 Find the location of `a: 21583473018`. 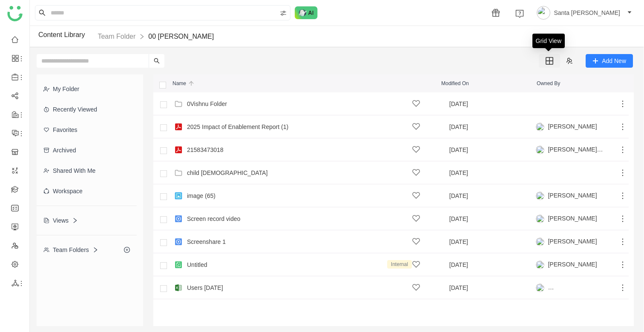

a: 21583473018 is located at coordinates (205, 150).